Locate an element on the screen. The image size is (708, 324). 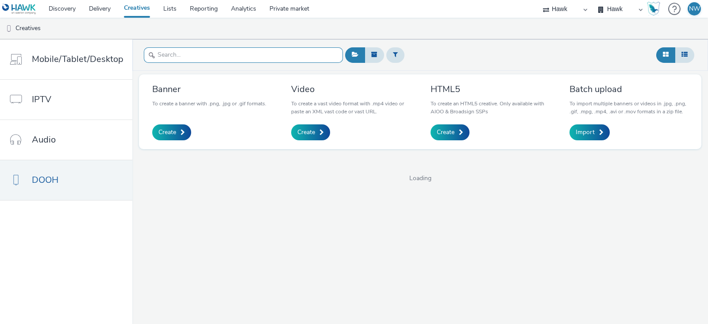
span: Loading is located at coordinates (420, 178).